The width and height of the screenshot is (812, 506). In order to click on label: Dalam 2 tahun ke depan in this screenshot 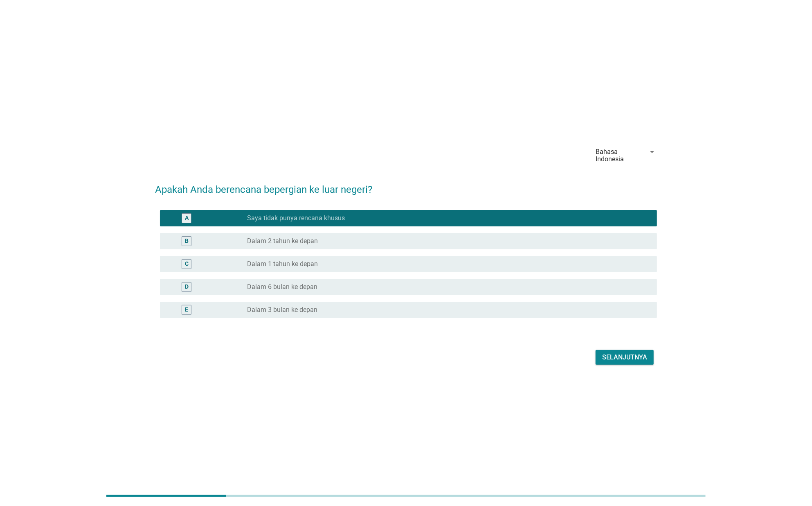, I will do `click(282, 241)`.